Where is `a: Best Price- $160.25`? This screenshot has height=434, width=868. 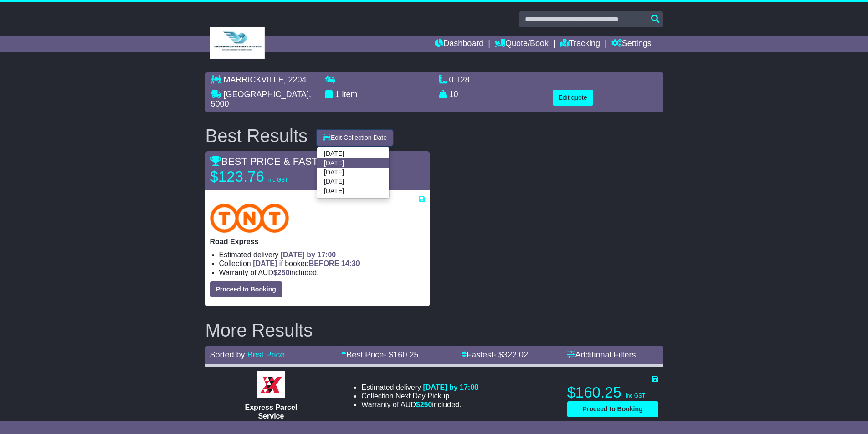 a: Best Price- $160.25 is located at coordinates (380, 355).